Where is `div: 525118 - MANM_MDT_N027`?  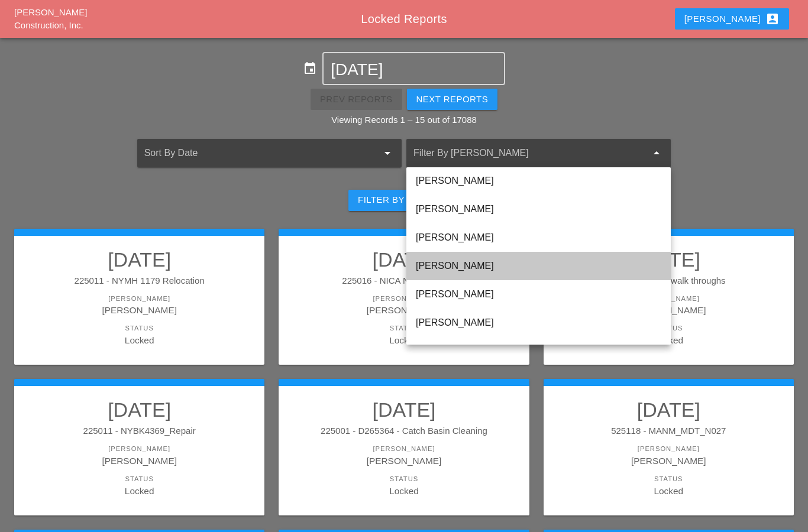 div: 525118 - MANM_MDT_N027 is located at coordinates (668, 430).